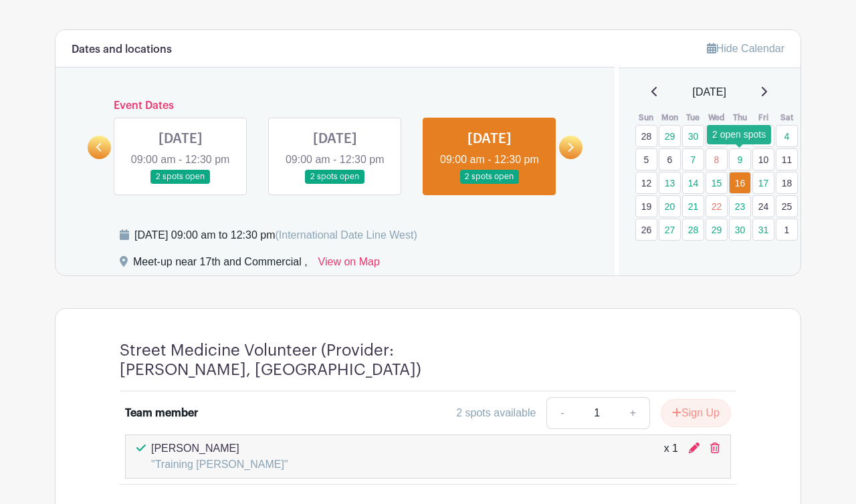 The height and width of the screenshot is (504, 856). Describe the element at coordinates (122, 49) in the screenshot. I see `h6: Dates and locations` at that location.